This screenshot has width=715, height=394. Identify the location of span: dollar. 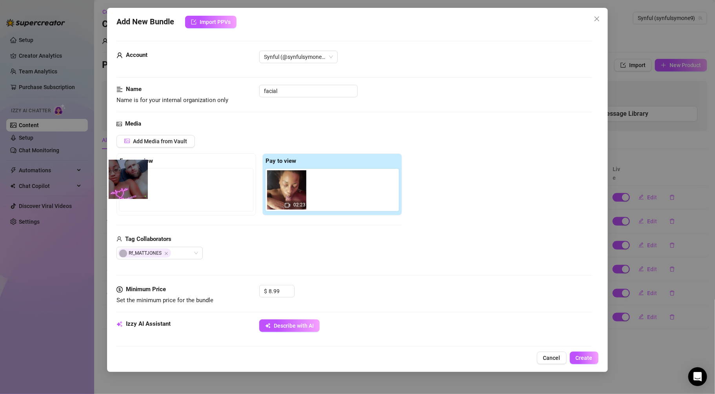
(120, 289).